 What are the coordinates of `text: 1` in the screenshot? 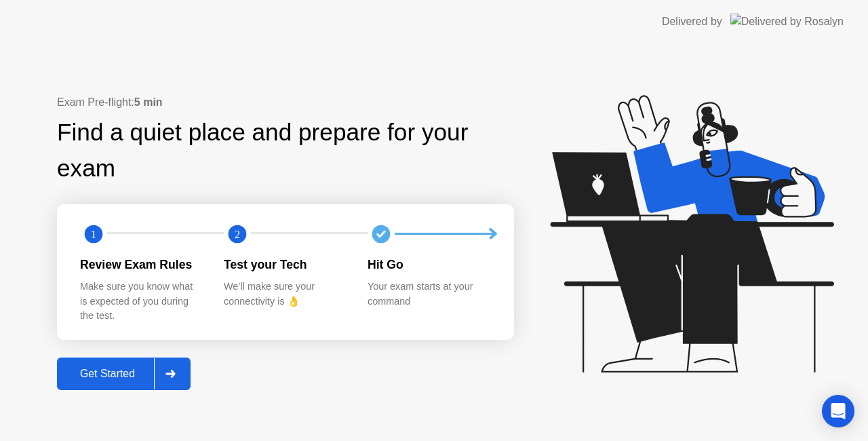 It's located at (93, 233).